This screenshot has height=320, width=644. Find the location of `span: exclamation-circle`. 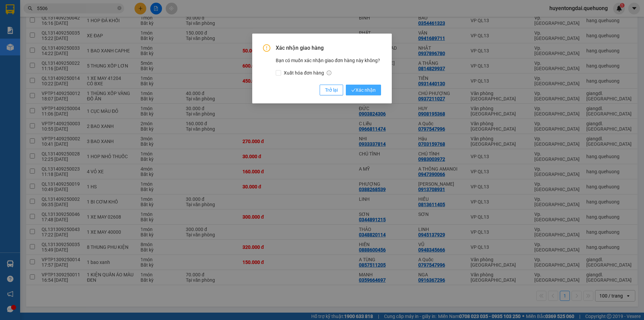

span: exclamation-circle is located at coordinates (267, 48).